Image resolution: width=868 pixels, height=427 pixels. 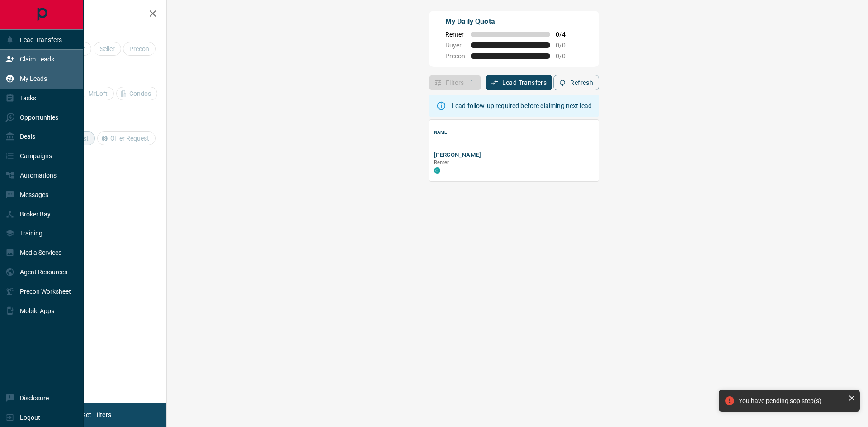 I want to click on div: You have pending sop step(s), so click(x=792, y=401).